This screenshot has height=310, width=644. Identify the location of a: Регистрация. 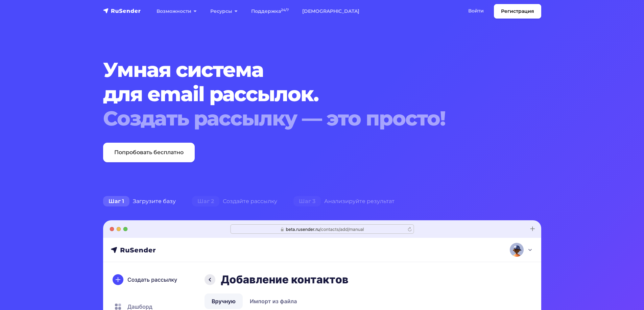
(517, 11).